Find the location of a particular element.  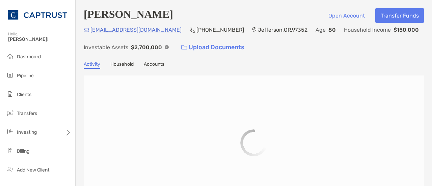

button: Open Account is located at coordinates (346, 16).